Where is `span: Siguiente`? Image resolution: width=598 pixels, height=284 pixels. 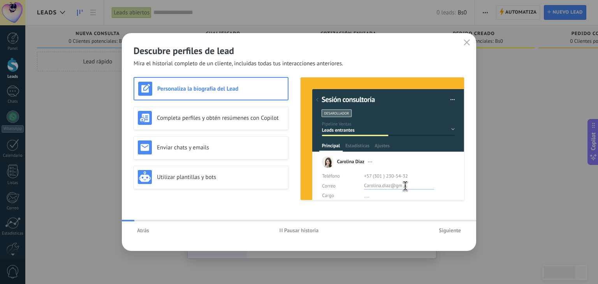
span: Siguiente is located at coordinates (450, 231).